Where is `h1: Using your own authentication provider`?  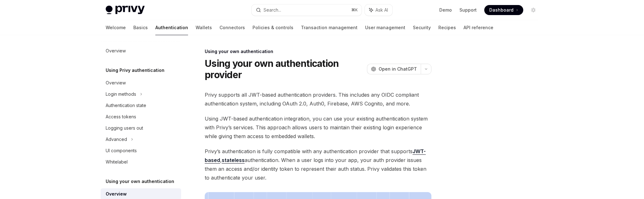 h1: Using your own authentication provider is located at coordinates (285, 69).